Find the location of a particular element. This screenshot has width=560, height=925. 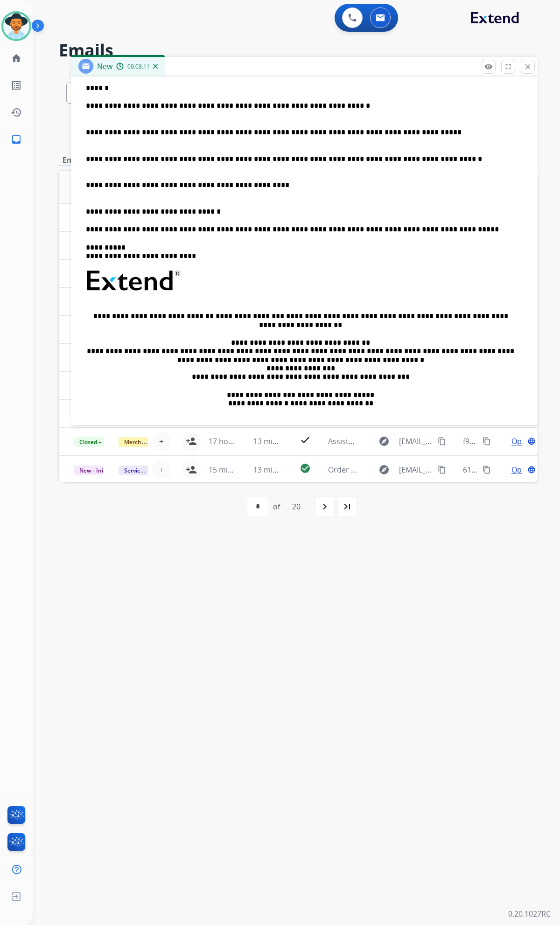

mat-icon: remove_red_eye is located at coordinates (489, 67).